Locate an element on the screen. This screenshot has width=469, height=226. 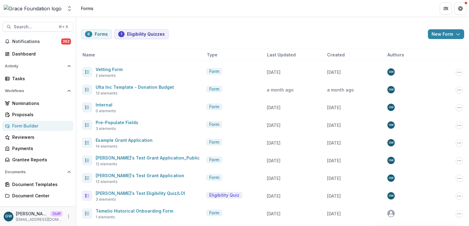
a: Grantee Reports is located at coordinates (38, 159).